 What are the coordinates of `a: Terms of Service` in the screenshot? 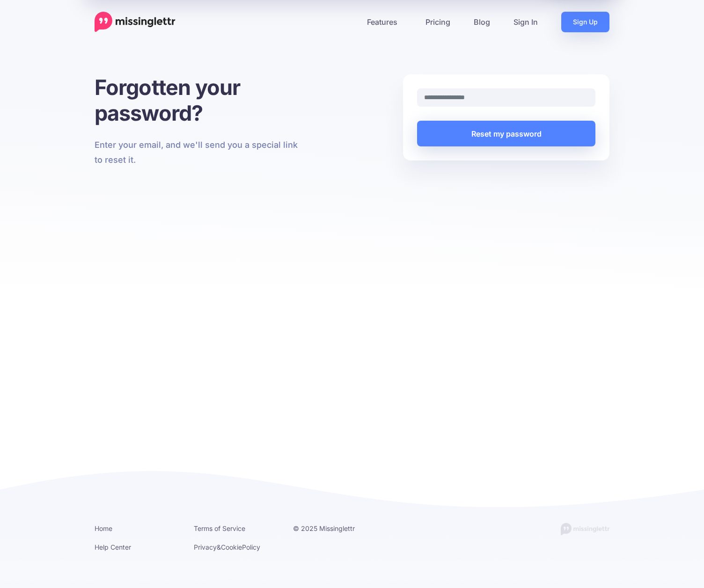 It's located at (219, 528).